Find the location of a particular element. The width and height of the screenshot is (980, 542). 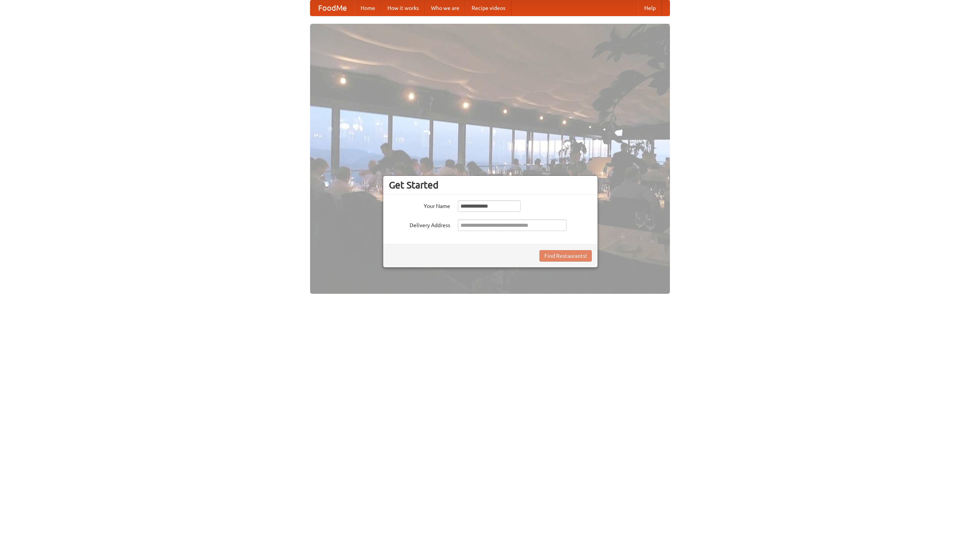

label: Delivery Address is located at coordinates (420, 224).